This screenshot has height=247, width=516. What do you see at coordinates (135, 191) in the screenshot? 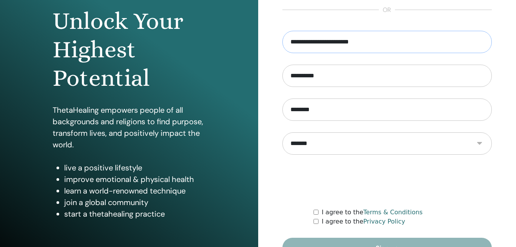
I see `li: learn a world-renowned technique` at bounding box center [135, 191].